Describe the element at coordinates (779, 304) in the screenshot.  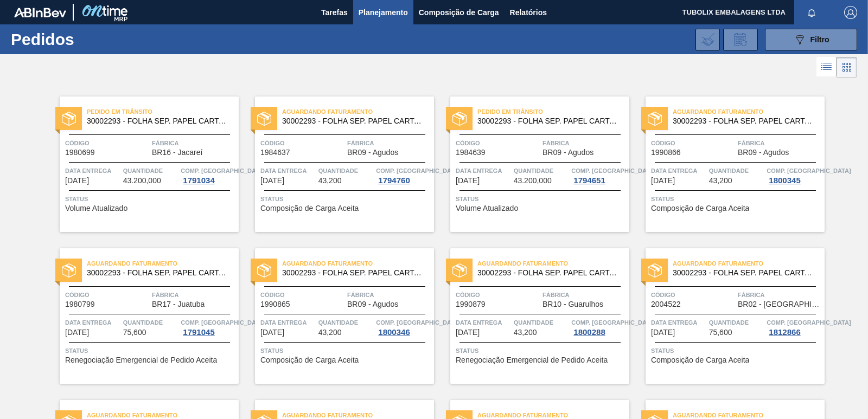
I see `span: BR02 - Sergipe` at that location.